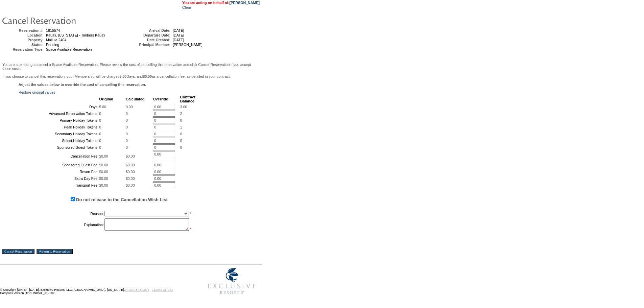 Image resolution: width=644 pixels, height=308 pixels. I want to click on b: Adjust the values below to override the cost of cancelling this reservation., so click(82, 84).